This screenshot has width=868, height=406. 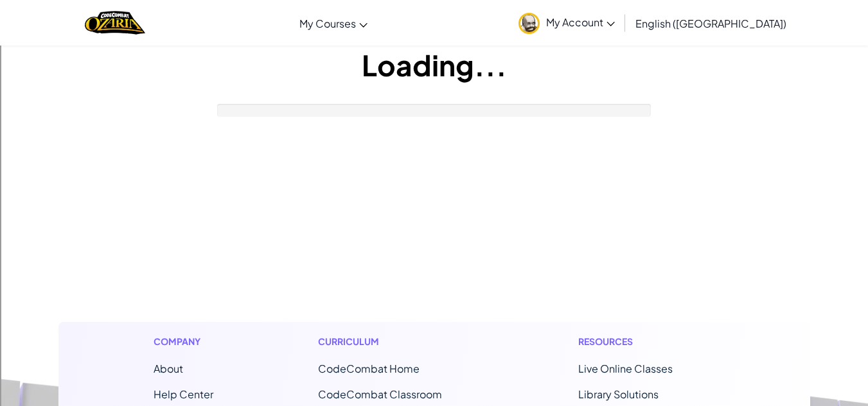 What do you see at coordinates (114, 23) in the screenshot?
I see `a: Ozaria by CodeCombat logo` at bounding box center [114, 23].